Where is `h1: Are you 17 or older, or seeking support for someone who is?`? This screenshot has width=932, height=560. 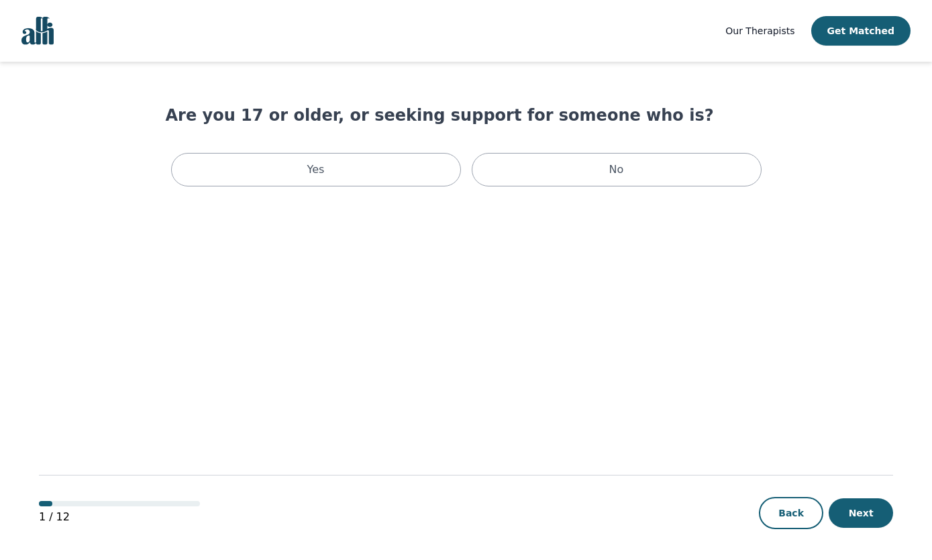 h1: Are you 17 or older, or seeking support for someone who is? is located at coordinates (466, 116).